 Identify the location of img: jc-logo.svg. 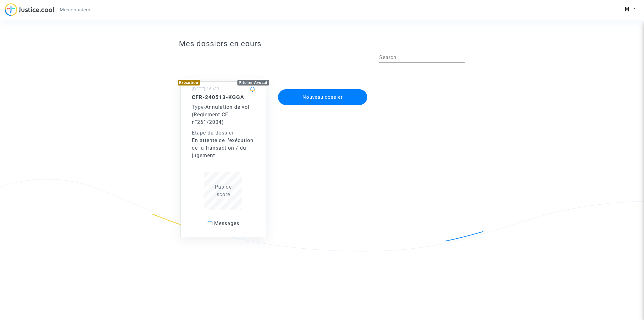
(30, 9).